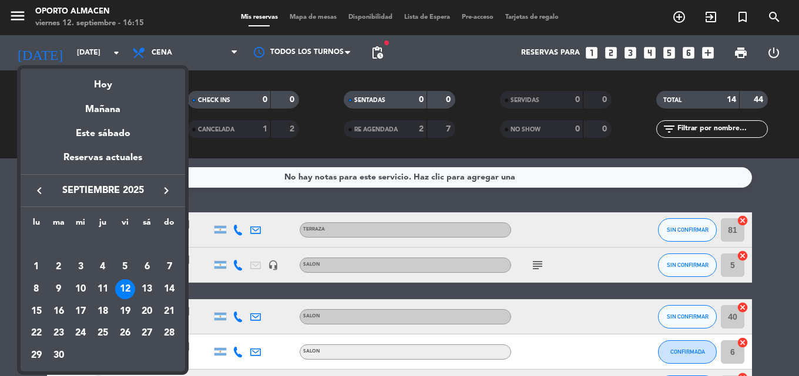  Describe the element at coordinates (59, 334) in the screenshot. I see `td: 23 de septiembre de 2025` at that location.